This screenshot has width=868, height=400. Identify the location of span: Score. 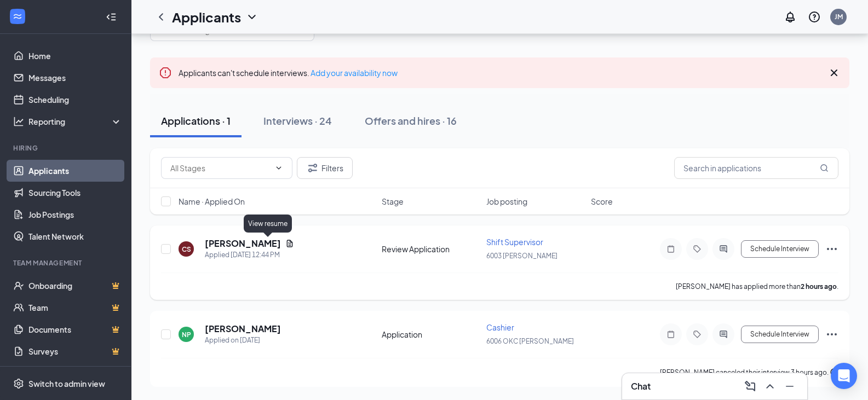
(602, 201).